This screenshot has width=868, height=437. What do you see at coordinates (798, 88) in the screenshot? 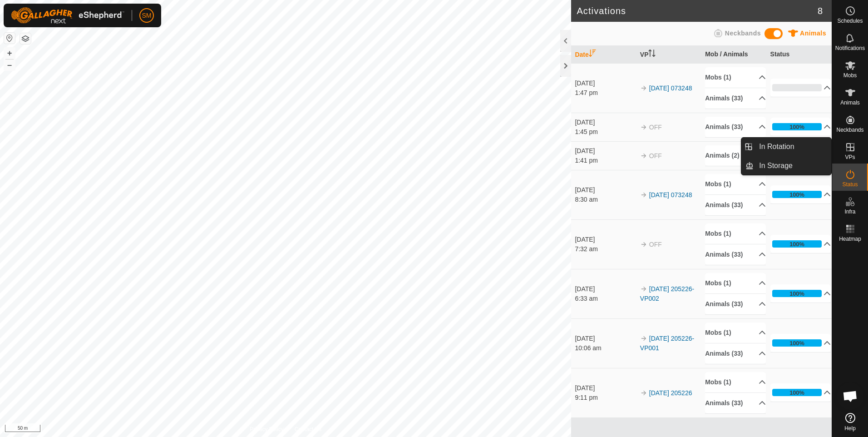
I see `div: 0%` at bounding box center [798, 88].